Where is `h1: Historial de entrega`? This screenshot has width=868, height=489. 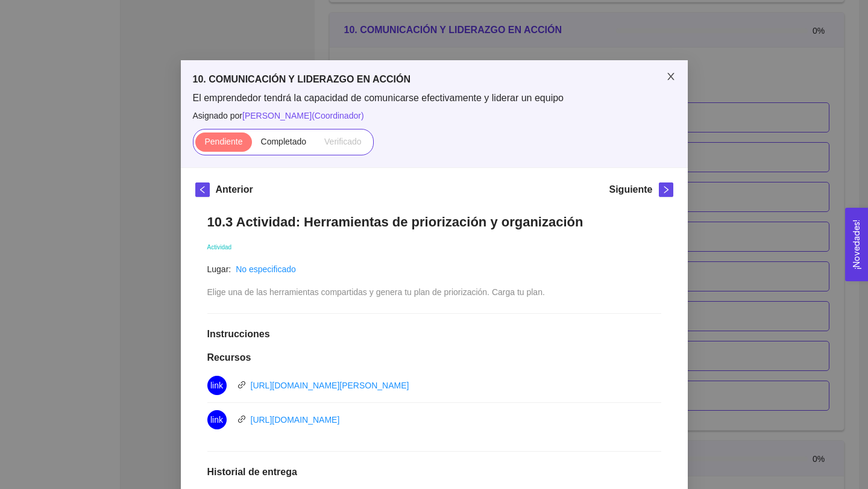
h1: Historial de entrega is located at coordinates (434, 473).